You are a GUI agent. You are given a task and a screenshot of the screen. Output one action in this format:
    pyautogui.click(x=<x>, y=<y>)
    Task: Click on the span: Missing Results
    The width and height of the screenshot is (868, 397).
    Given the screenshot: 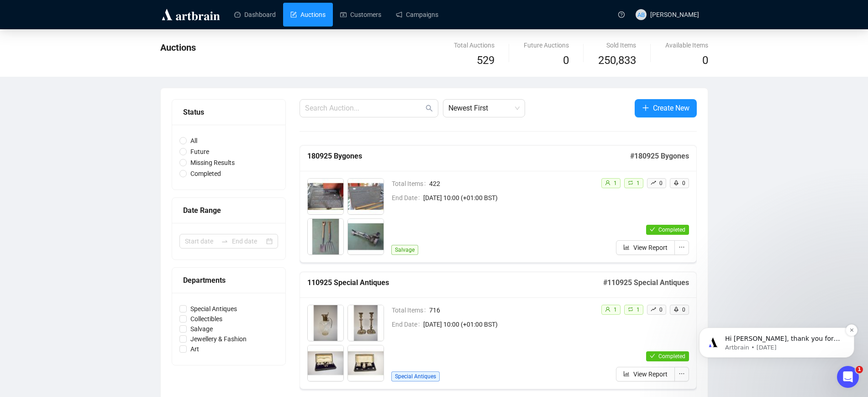 What is the action you would take?
    pyautogui.click(x=212, y=163)
    